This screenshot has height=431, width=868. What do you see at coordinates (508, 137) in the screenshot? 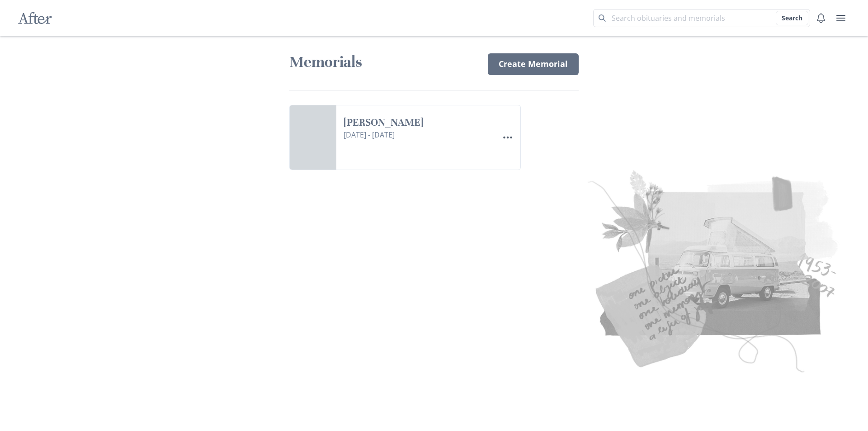
I see `button: Options` at bounding box center [508, 137].